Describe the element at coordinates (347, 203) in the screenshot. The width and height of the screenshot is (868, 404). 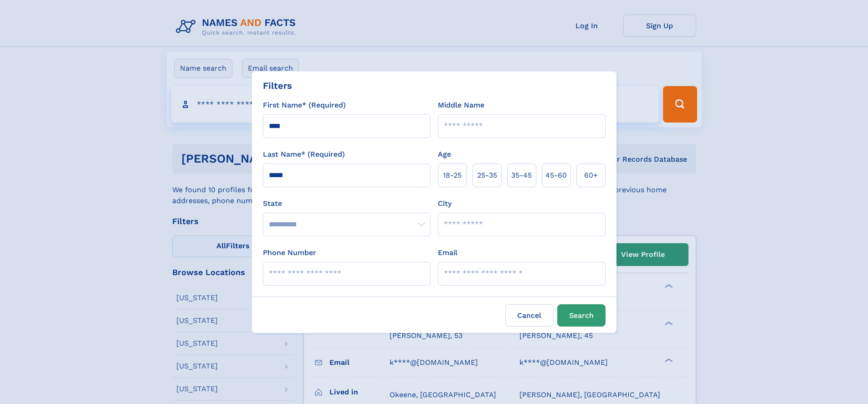
I see `label: State` at that location.